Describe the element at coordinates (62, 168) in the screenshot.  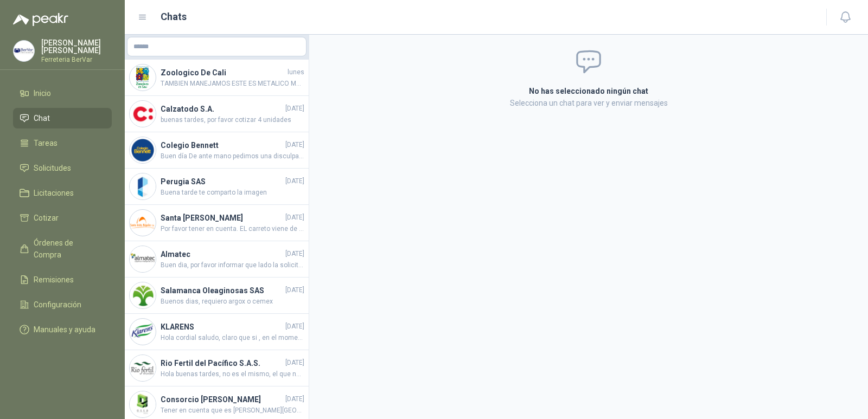
I see `a: Solicitudes` at that location.